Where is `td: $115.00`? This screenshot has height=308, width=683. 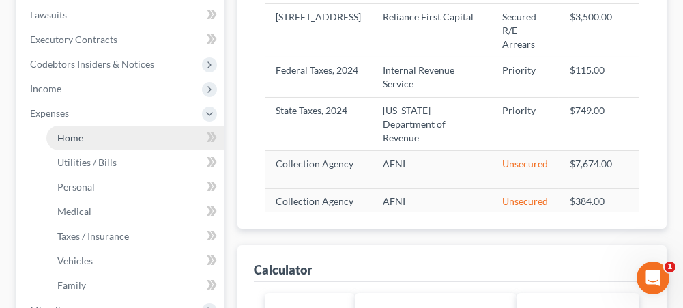
td: $115.00 is located at coordinates (594, 77).